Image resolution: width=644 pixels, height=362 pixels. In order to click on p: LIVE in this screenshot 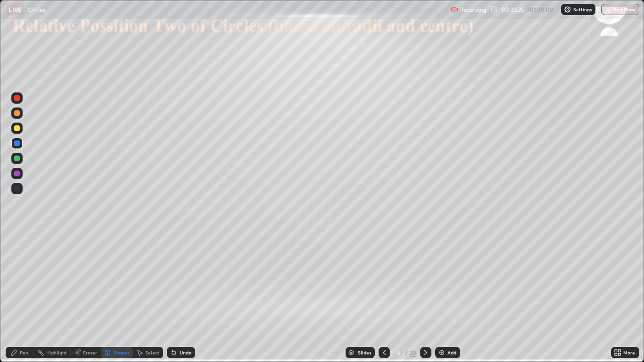, I will do `click(14, 9)`.